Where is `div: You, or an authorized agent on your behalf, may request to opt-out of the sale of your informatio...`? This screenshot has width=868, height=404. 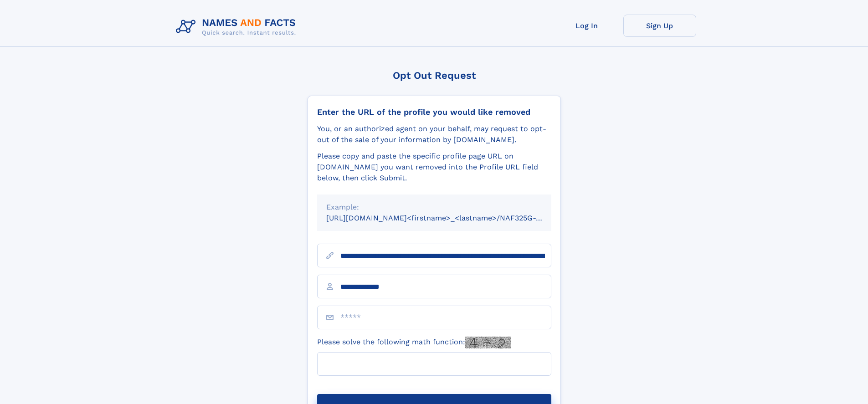
div: You, or an authorized agent on your behalf, may request to opt-out of the sale of your informatio... is located at coordinates (434, 134).